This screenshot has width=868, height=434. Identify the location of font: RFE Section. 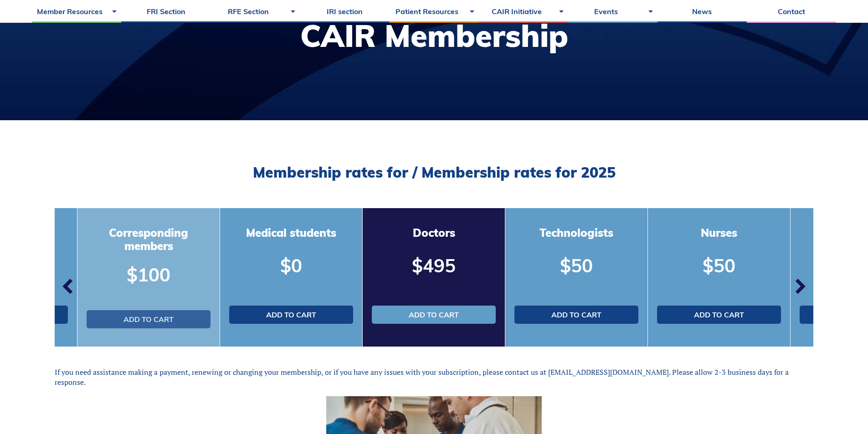
(248, 11).